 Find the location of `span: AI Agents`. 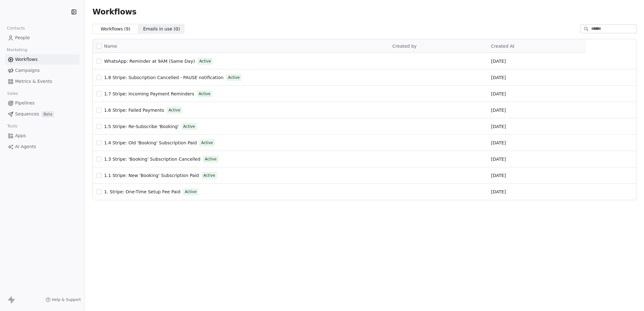

span: AI Agents is located at coordinates (25, 147).